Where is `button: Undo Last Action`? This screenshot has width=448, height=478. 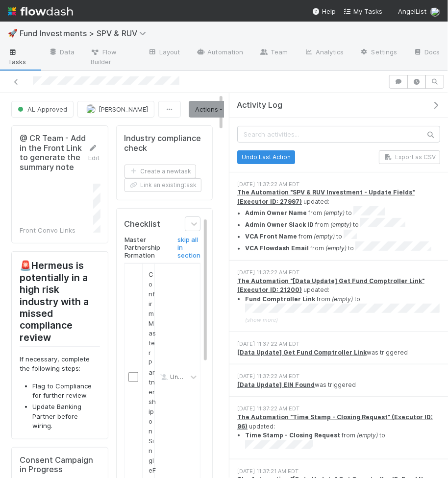
button: Undo Last Action is located at coordinates (266, 157).